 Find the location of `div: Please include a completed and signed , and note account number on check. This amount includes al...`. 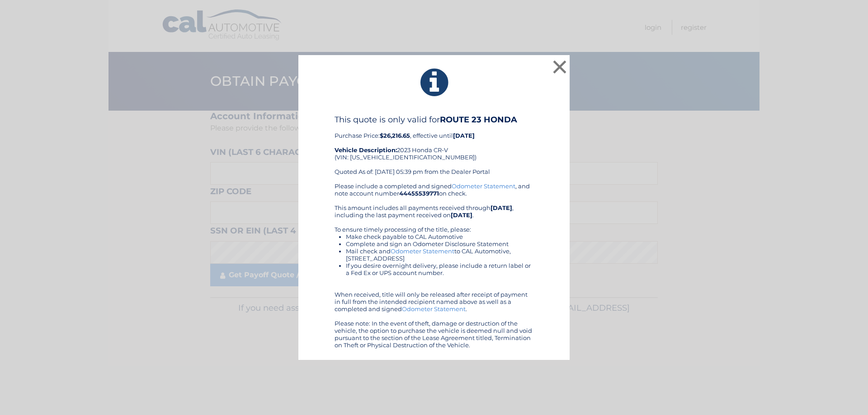

div: Please include a completed and signed , and note account number on check. This amount includes al... is located at coordinates (434, 265).